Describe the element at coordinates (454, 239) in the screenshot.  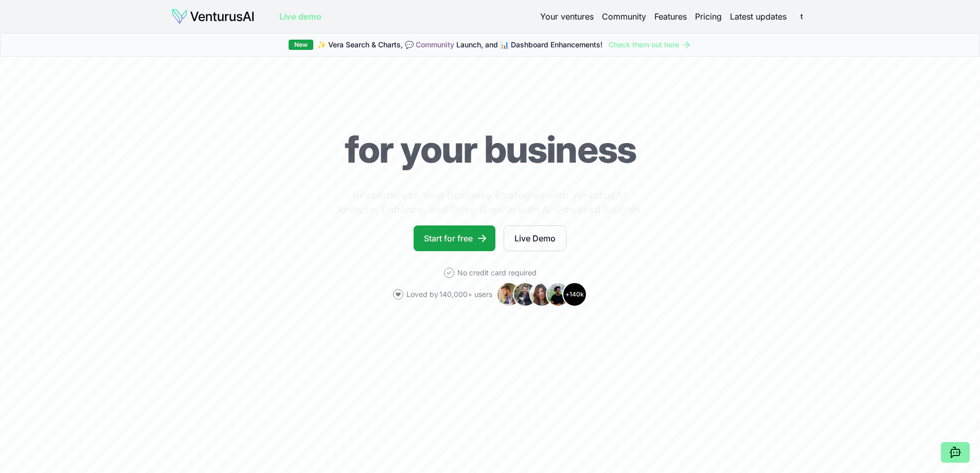
I see `a: Start for free` at that location.